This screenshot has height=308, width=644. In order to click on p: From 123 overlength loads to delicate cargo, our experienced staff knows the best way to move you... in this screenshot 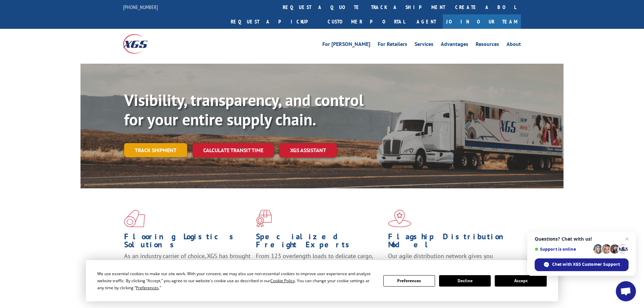, I will do `click(319, 266)`.